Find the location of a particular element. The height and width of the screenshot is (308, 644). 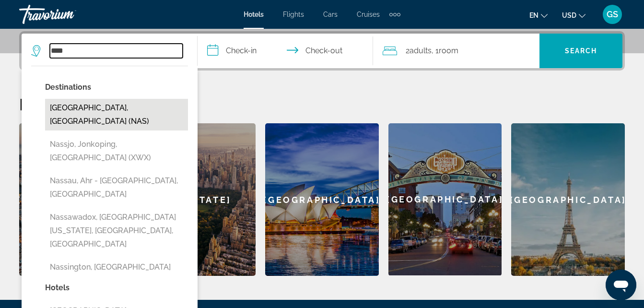

a: Flights is located at coordinates (294, 14).